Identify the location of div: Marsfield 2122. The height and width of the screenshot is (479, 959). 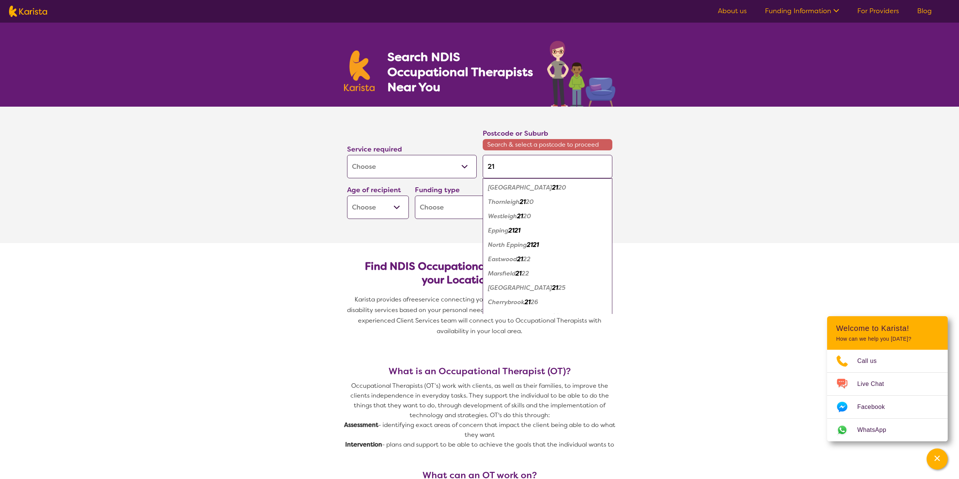
(548, 274).